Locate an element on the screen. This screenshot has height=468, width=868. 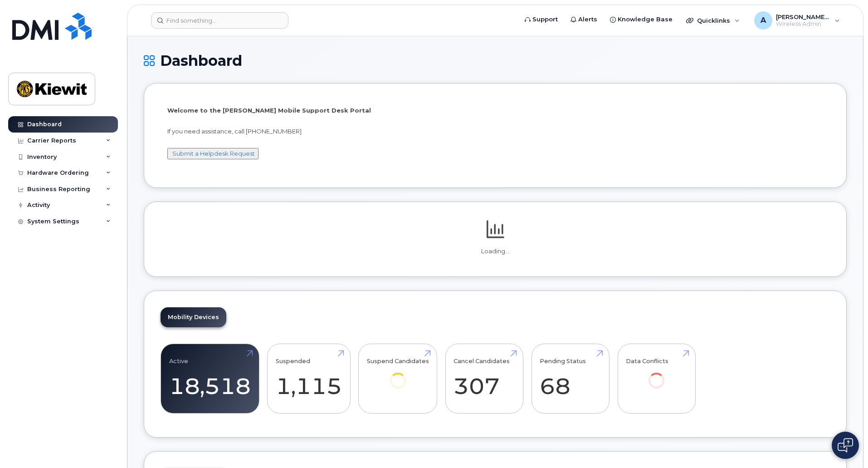
h1: Dashboard is located at coordinates (495, 61).